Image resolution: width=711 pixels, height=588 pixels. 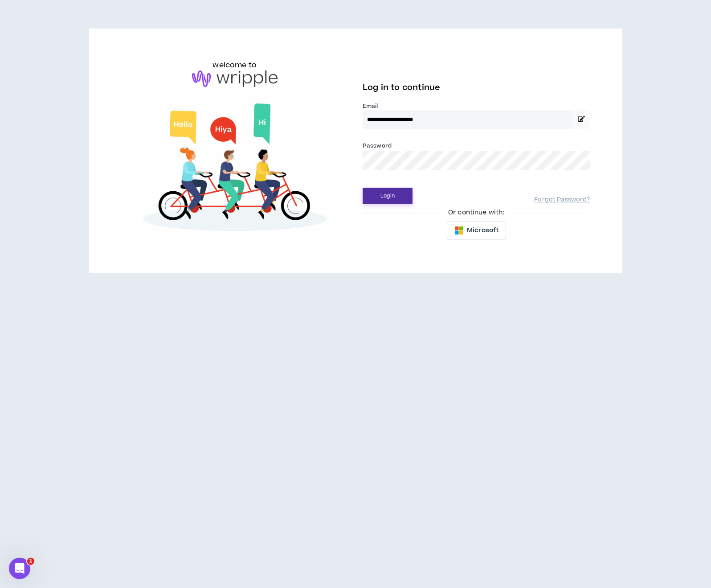 I want to click on label: Email, so click(x=476, y=106).